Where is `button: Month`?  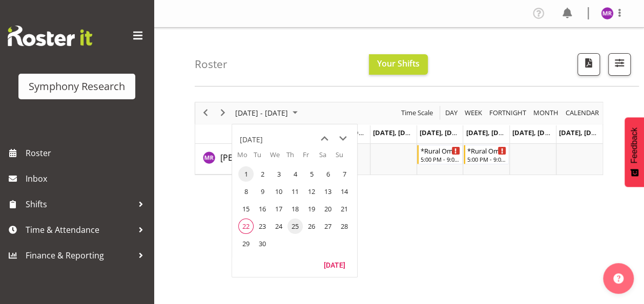 button: Month is located at coordinates (583, 112).